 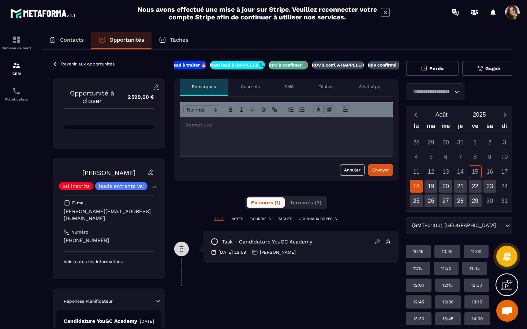 I want to click on a: Contacts, so click(x=66, y=41).